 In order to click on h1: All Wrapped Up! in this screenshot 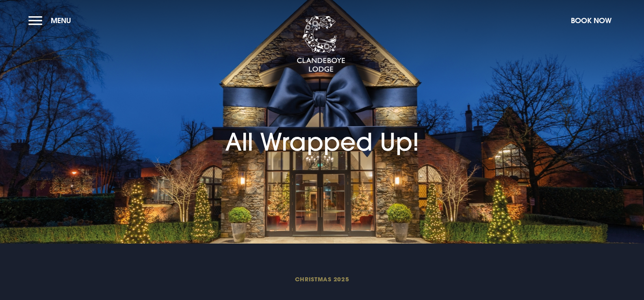, I will do `click(322, 124)`.